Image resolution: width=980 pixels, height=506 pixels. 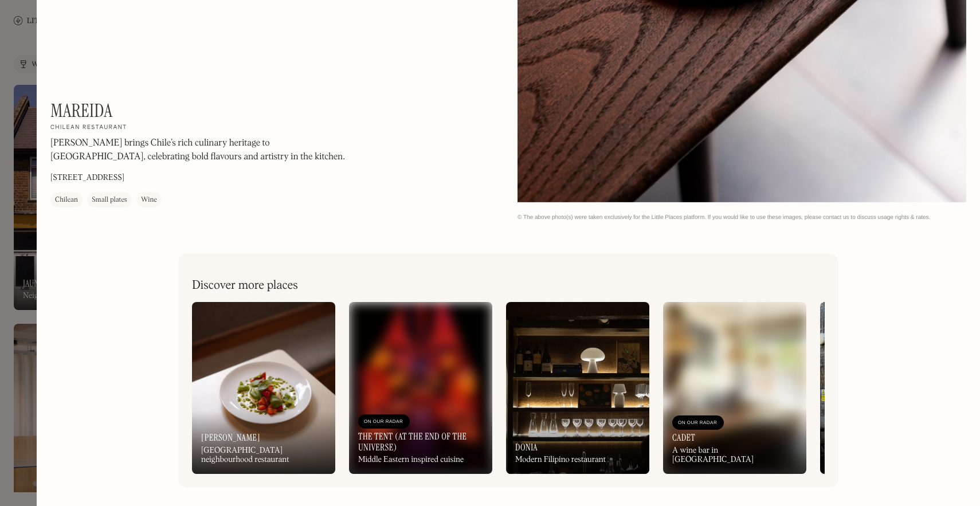 I want to click on div: Middle Eastern inspired cuisine, so click(x=411, y=459).